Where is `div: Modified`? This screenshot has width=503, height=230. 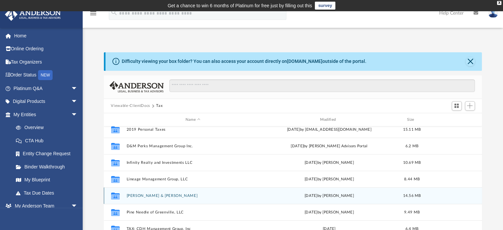 div: Modified is located at coordinates (329, 120).